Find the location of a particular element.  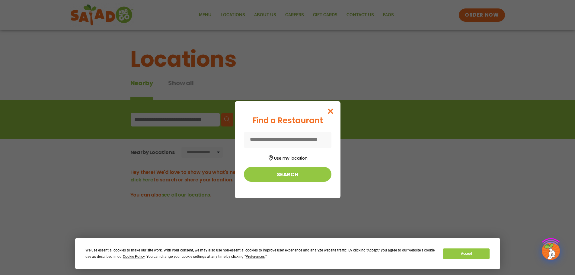

div: Find a Restaurant is located at coordinates (288, 120).